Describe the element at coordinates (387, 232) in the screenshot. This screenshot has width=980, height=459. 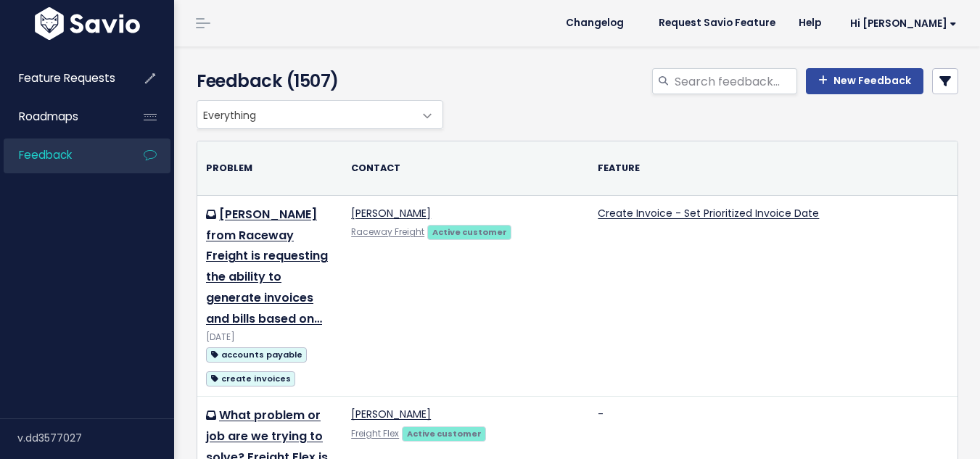
I see `a: Raceway Freight` at that location.